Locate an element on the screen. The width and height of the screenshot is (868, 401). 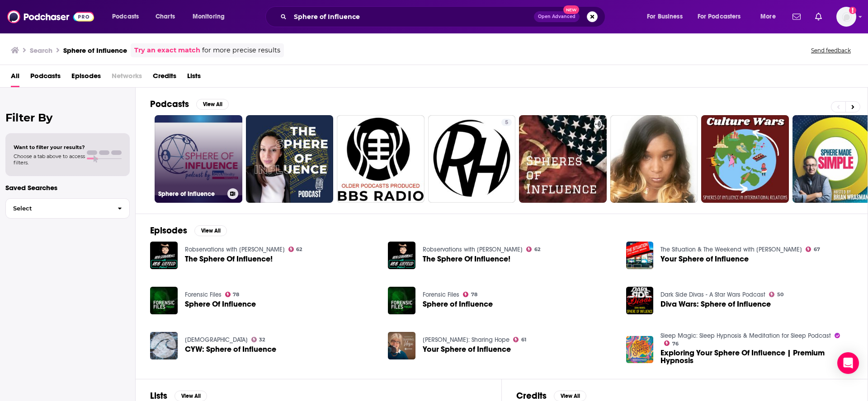
h2: Filter By is located at coordinates (67, 117).